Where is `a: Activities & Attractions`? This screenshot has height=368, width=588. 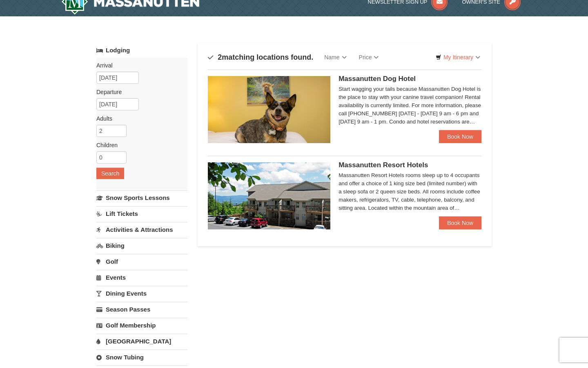 a: Activities & Attractions is located at coordinates (142, 229).